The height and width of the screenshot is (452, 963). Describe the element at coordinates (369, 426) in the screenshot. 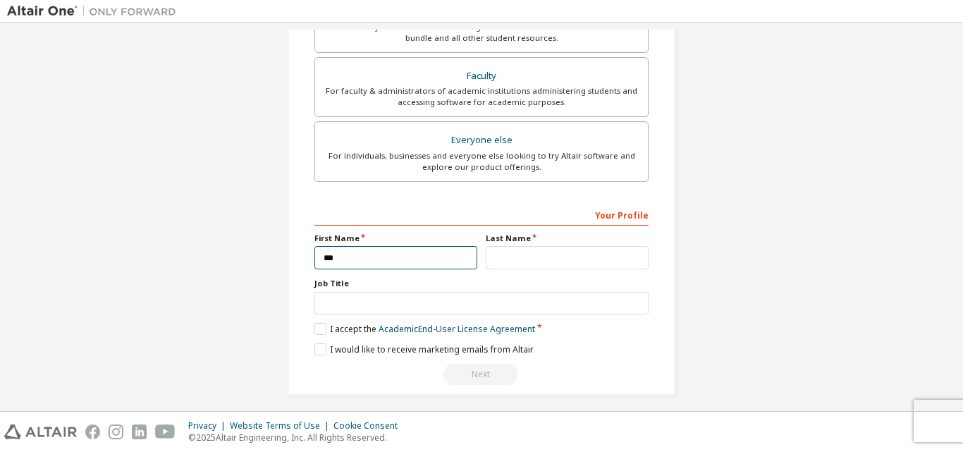

I see `div: Cookie Consent` at that location.